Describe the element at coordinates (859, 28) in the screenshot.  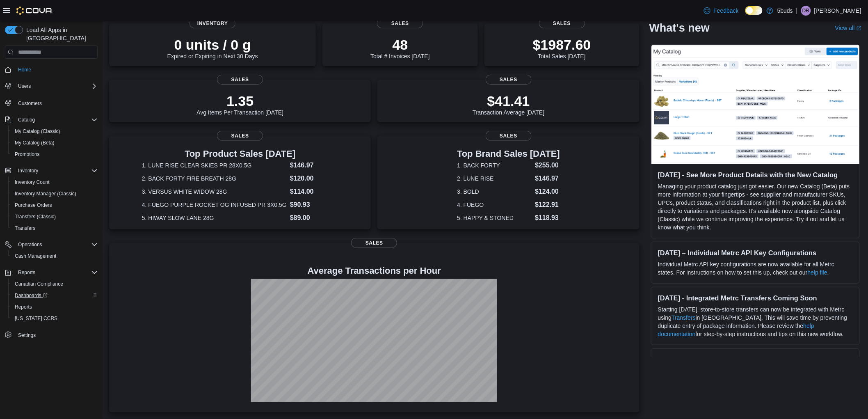
I see `svg: External link` at that location.